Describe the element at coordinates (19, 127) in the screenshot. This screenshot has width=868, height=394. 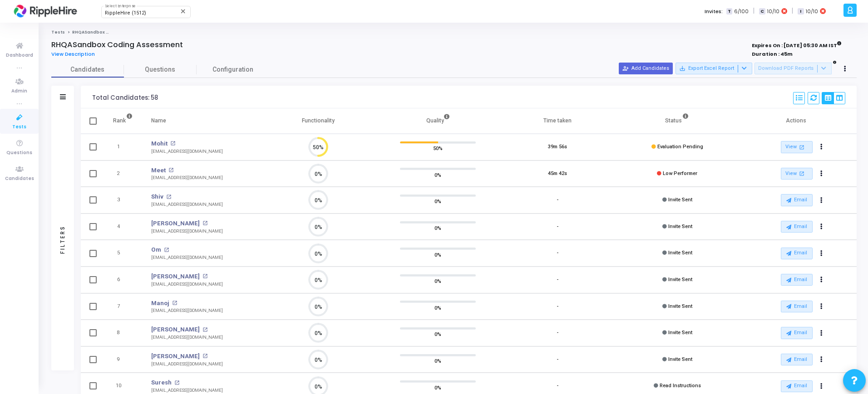
I see `span: Tests` at that location.